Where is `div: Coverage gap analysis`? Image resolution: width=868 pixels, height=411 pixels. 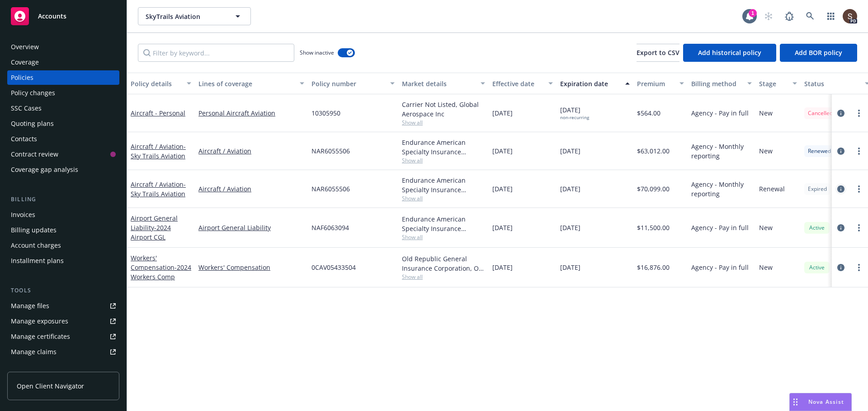
div: Coverage gap analysis is located at coordinates (44, 170).